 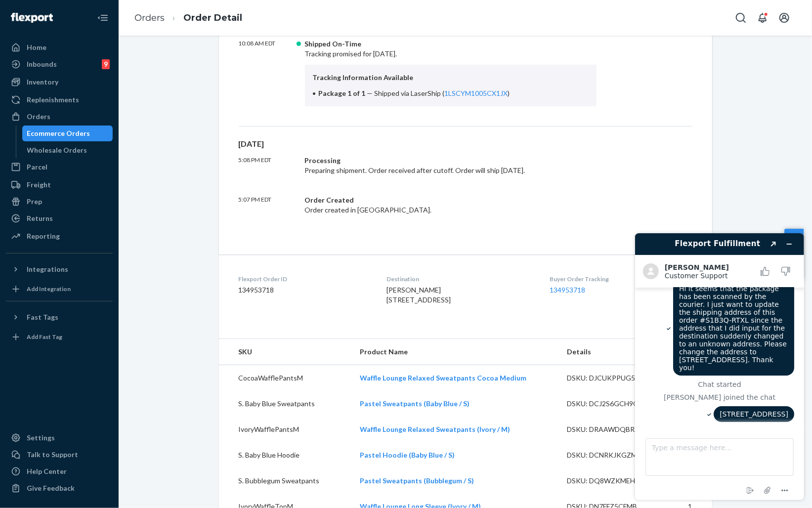 I want to click on span: Hi it seems that the package has been scanned by the courier. I just want to update the shipping ..., so click(x=107, y=103).